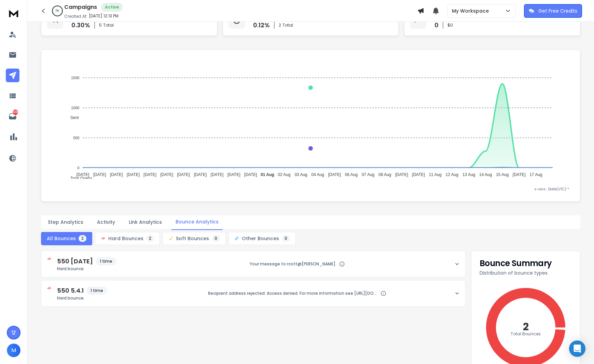 The height and width of the screenshot is (364, 594). Describe the element at coordinates (254, 294) in the screenshot. I see `button: 550 5.4.11 timeHard bounceRecipient address rejected: Access denied. For more information see [UR...` at that location.